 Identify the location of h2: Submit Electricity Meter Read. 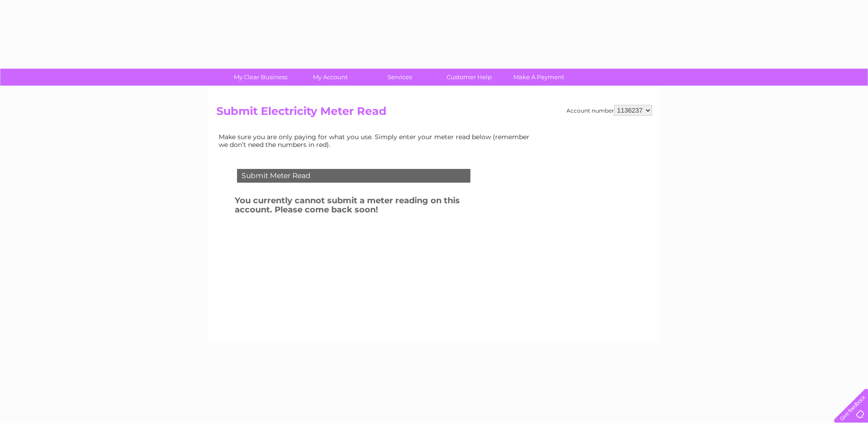
(434, 113).